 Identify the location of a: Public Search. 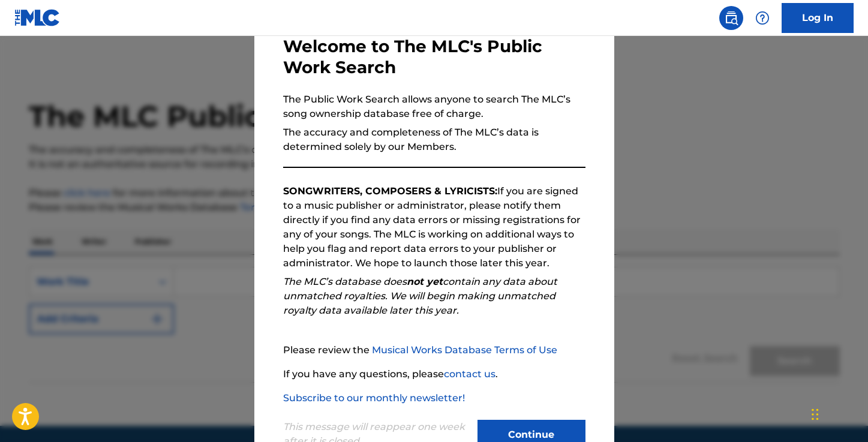
(731, 18).